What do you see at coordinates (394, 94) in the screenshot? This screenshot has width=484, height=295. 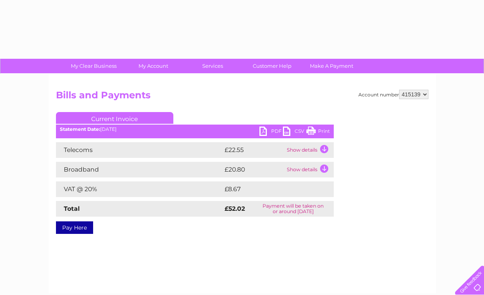 I see `div: Account number` at bounding box center [394, 94].